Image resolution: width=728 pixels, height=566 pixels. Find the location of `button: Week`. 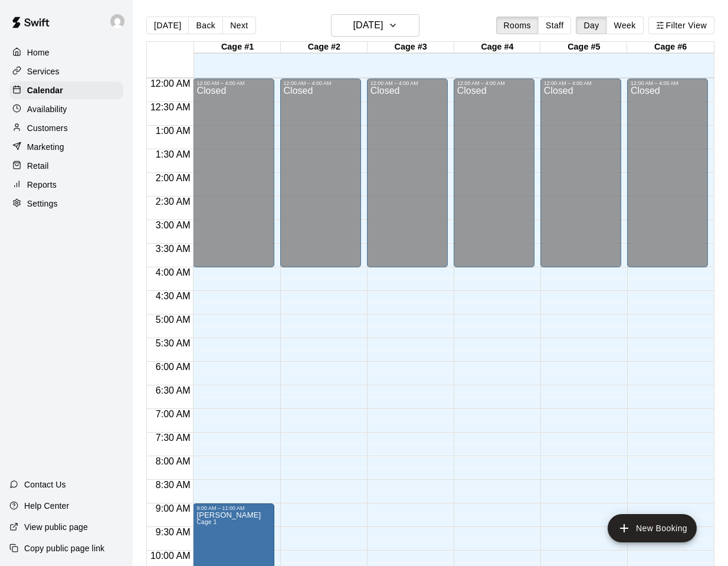

button: Week is located at coordinates (625, 26).